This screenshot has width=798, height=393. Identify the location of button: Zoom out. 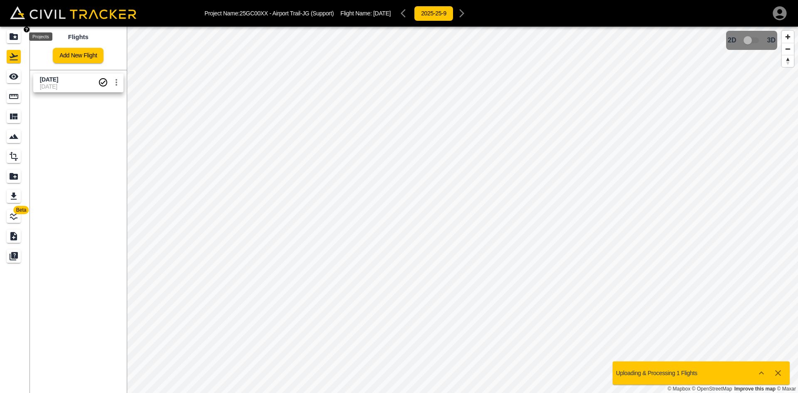
(788, 49).